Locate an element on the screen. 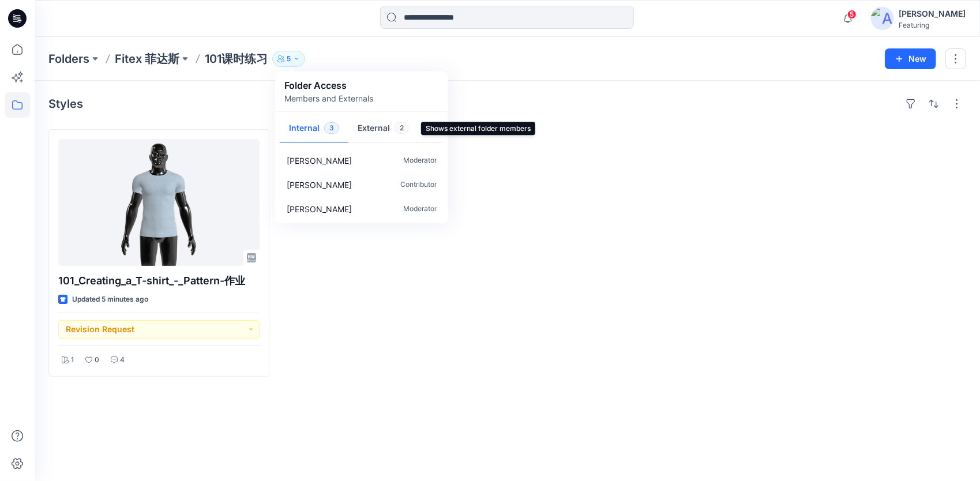 This screenshot has width=980, height=481. p: Tim Luo is located at coordinates (319, 184).